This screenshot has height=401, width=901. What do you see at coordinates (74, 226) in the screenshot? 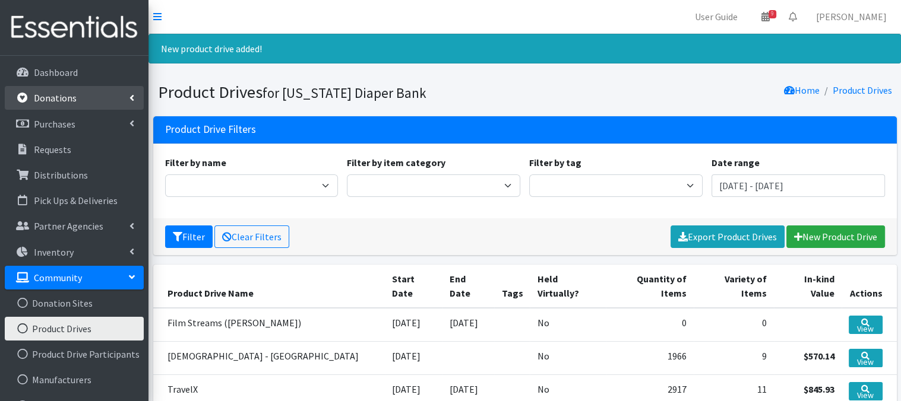
I see `a: Partner Agencies` at bounding box center [74, 226].